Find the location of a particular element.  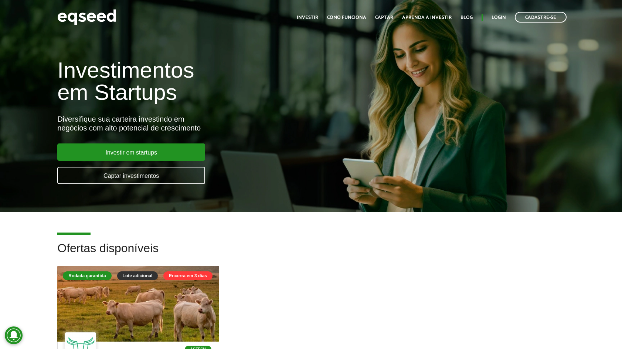

a: Blog is located at coordinates (466, 17).